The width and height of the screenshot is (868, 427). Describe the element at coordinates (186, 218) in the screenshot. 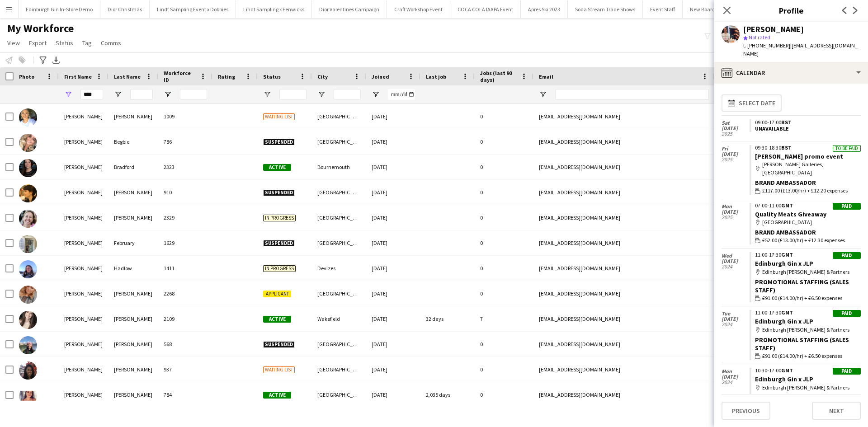

I see `div: 2329` at that location.